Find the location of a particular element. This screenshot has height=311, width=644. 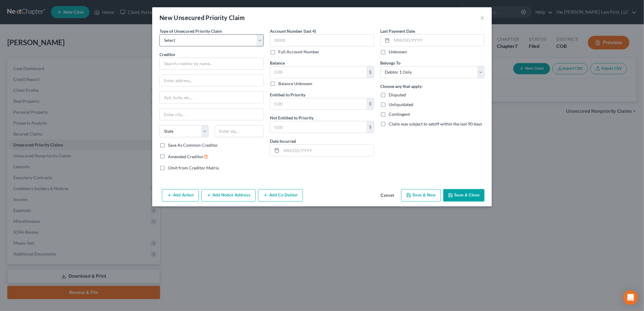

label: Account Number (last 4) is located at coordinates (293, 31).